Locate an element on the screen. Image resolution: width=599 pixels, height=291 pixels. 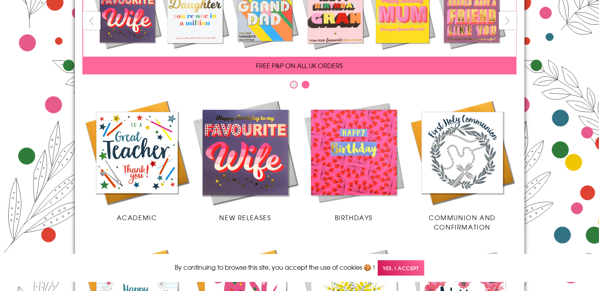
a: Birthdays is located at coordinates (353, 160).